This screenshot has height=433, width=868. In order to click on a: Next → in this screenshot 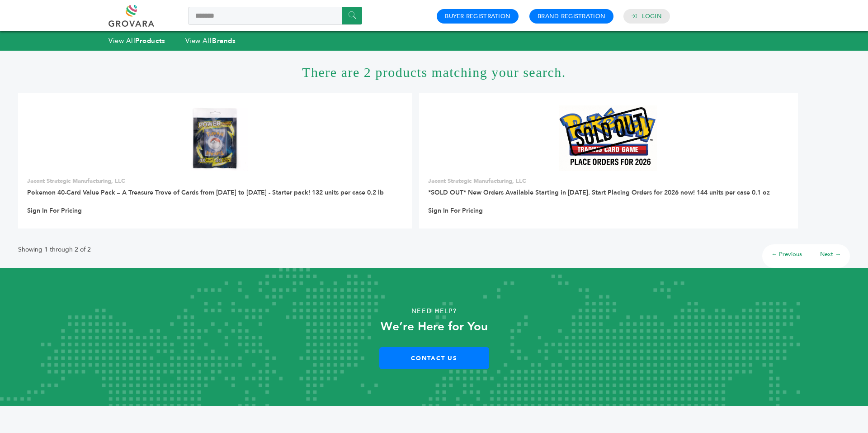, I will do `click(831, 254)`.